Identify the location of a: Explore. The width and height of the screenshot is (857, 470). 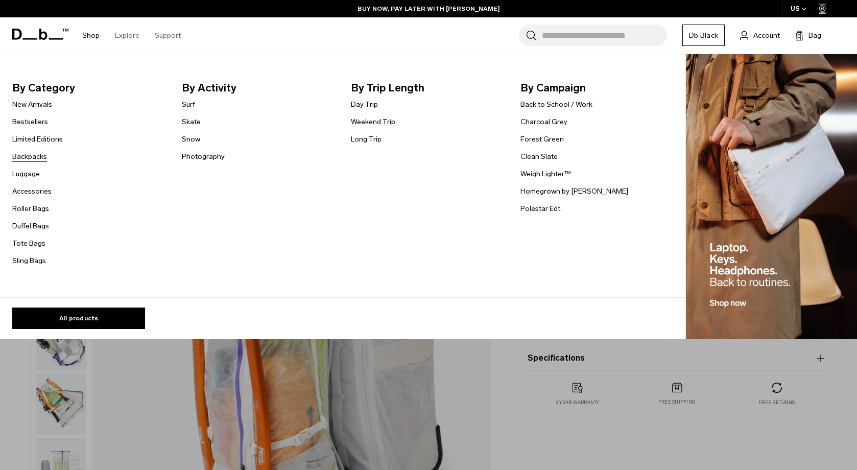
(127, 35).